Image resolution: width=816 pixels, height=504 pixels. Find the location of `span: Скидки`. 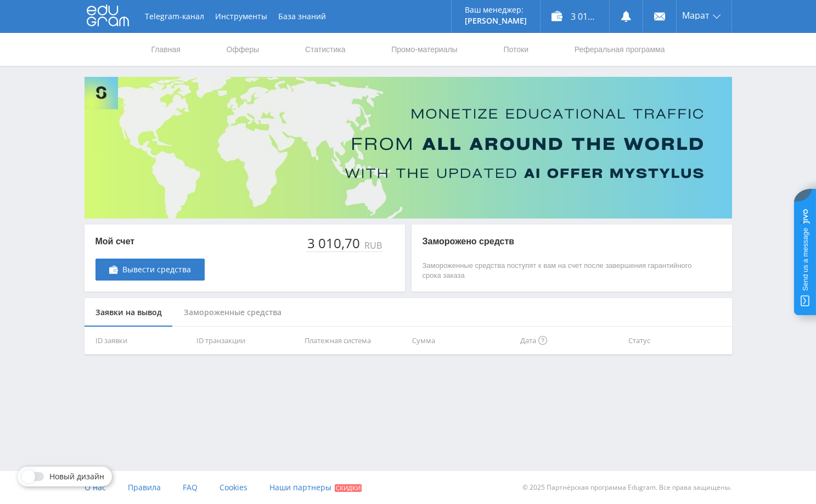

span: Скидки is located at coordinates (348, 488).